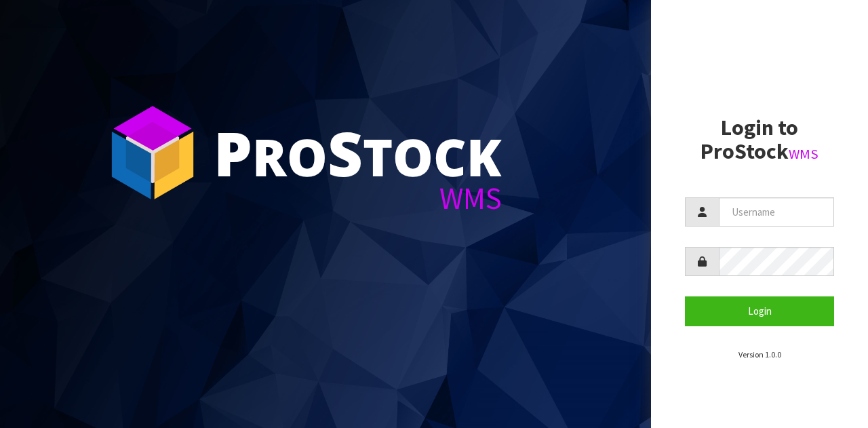 This screenshot has height=428, width=868. What do you see at coordinates (232, 152) in the screenshot?
I see `span: P` at bounding box center [232, 152].